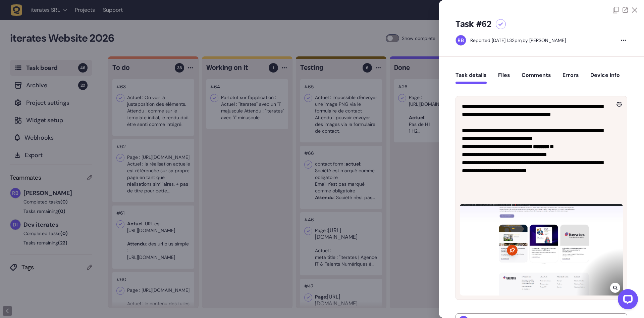 This screenshot has width=644, height=318. Describe the element at coordinates (471, 78) in the screenshot. I see `button: Task details` at that location.